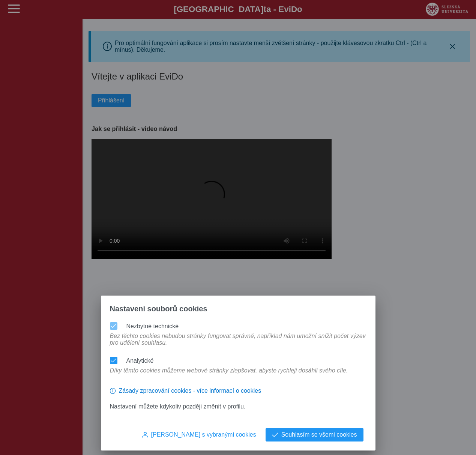 The image size is (476, 455). I want to click on span: Nastavení souborů cookies, so click(159, 308).